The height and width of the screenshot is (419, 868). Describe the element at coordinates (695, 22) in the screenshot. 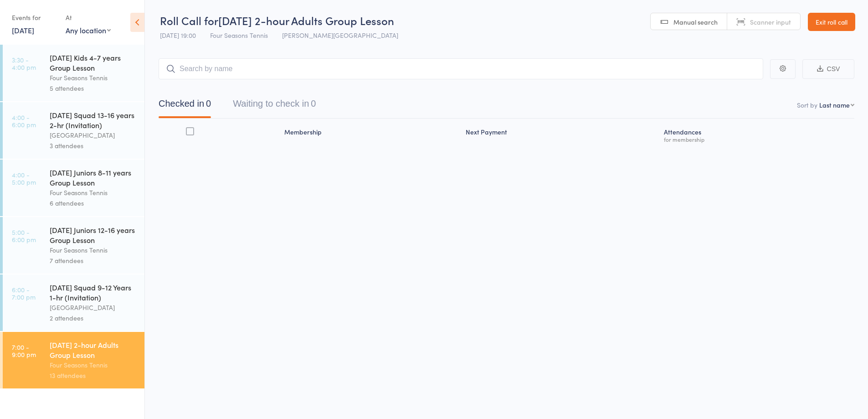

I see `span: Manual search` at that location.